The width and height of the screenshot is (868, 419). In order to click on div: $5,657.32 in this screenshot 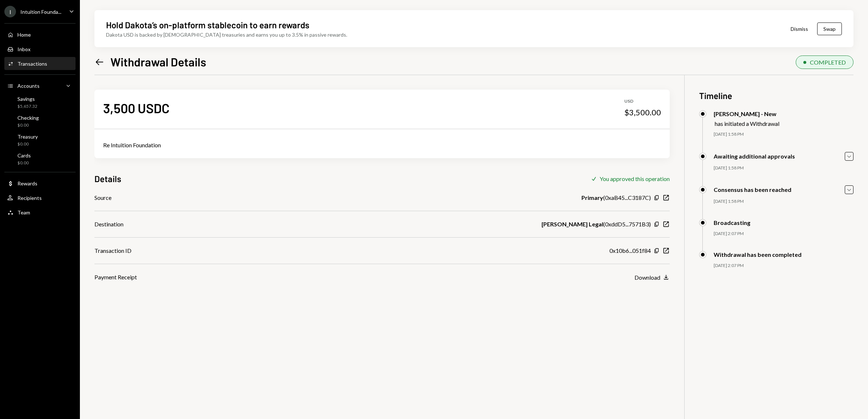, I will do `click(27, 106)`.